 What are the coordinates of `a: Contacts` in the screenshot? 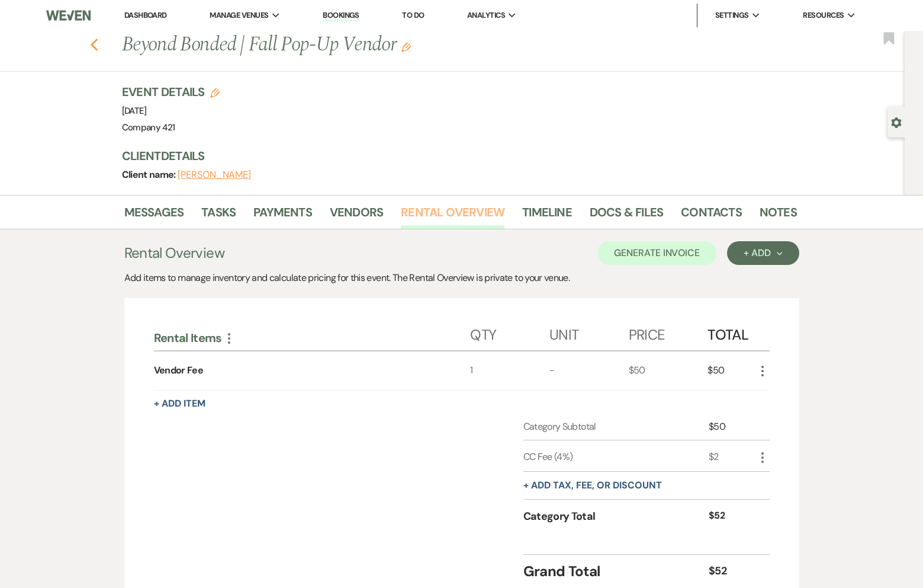 It's located at (712, 215).